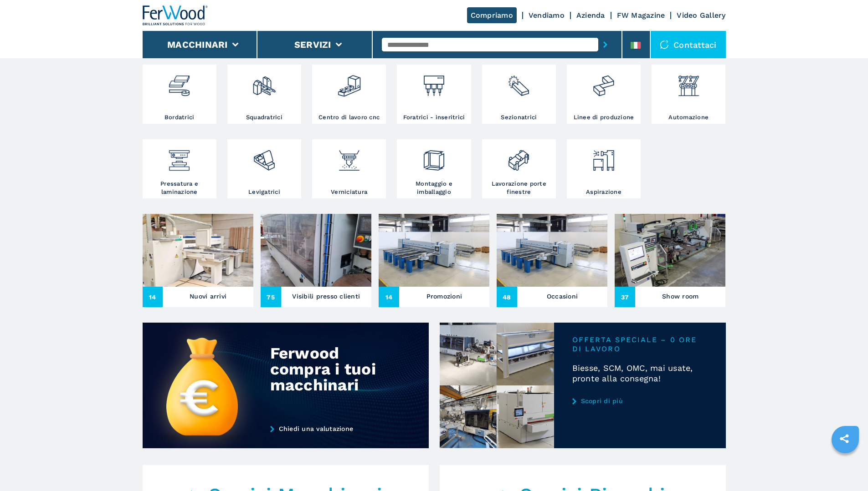 The height and width of the screenshot is (491, 868). What do you see at coordinates (519, 169) in the screenshot?
I see `a: Lavorazione porte finestre` at bounding box center [519, 169].